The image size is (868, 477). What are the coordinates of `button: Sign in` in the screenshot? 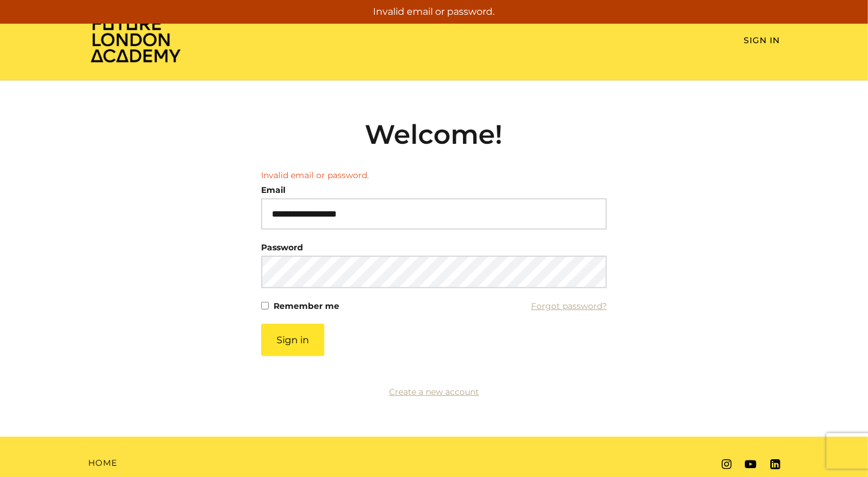 It's located at (293, 339).